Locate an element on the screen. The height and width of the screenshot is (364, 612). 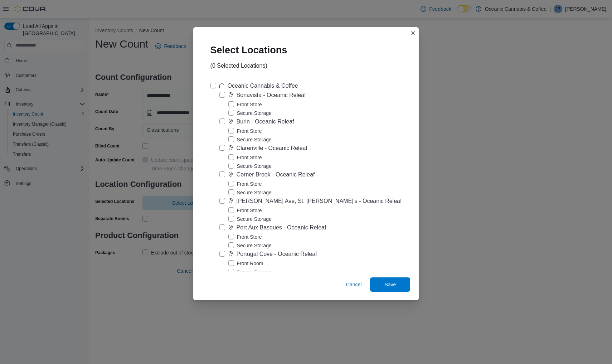
button: Save is located at coordinates (390, 285).